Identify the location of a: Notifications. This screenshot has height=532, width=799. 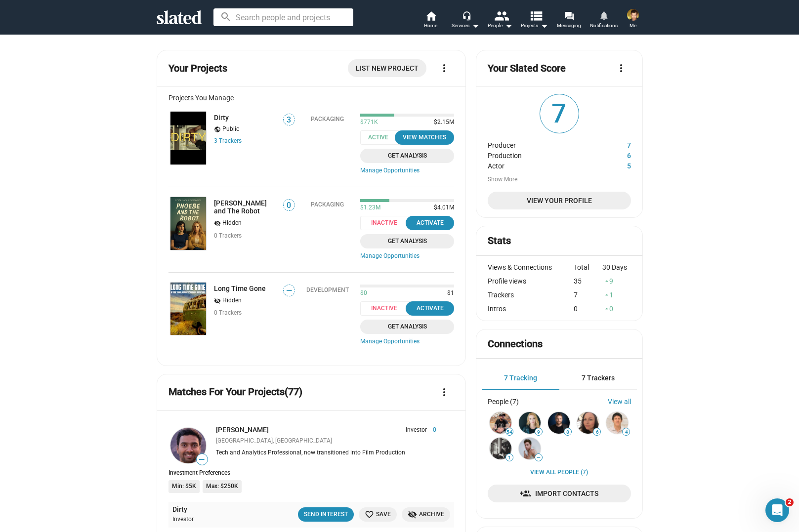
(604, 21).